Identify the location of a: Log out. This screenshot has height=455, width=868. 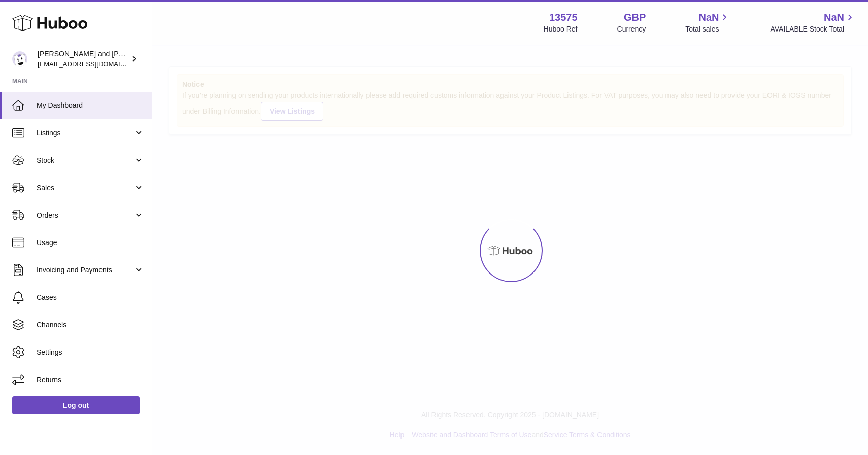
(76, 405).